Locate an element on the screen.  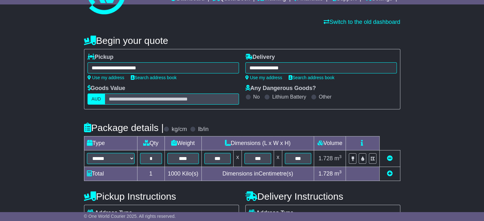
td: Kilo(s) is located at coordinates (183, 174).